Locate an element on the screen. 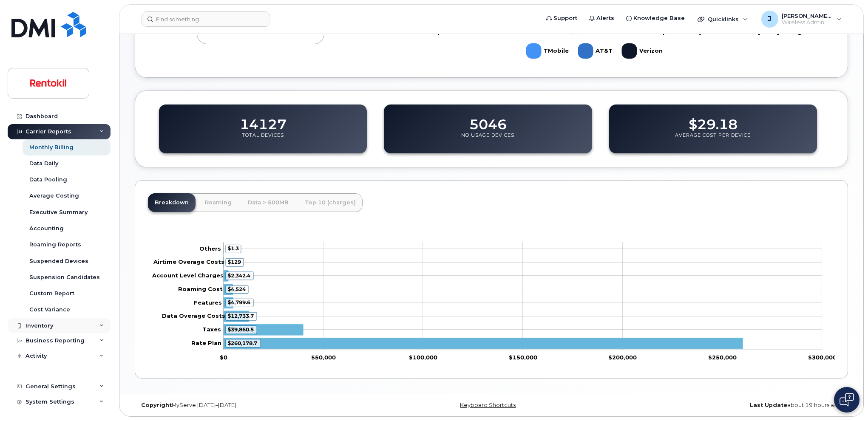  div: Quicklinks is located at coordinates (722, 19).